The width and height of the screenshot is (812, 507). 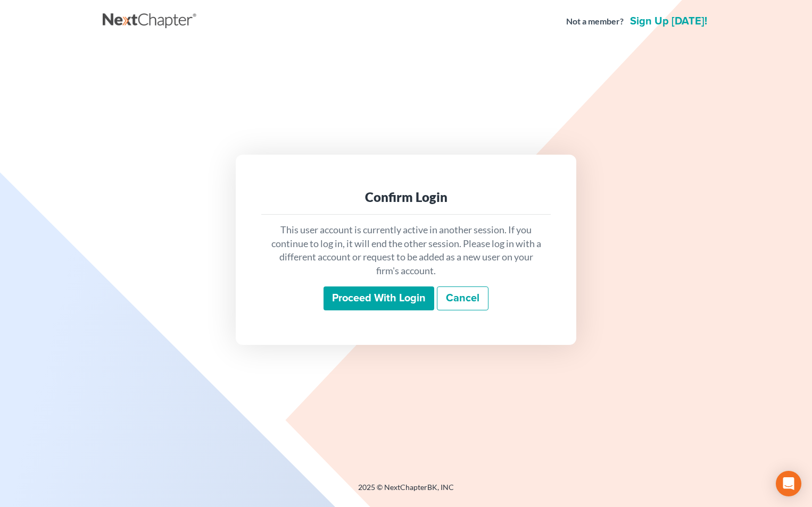 I want to click on p: This user account is currently active in another session. If you continue to log in, it will end ..., so click(x=406, y=250).